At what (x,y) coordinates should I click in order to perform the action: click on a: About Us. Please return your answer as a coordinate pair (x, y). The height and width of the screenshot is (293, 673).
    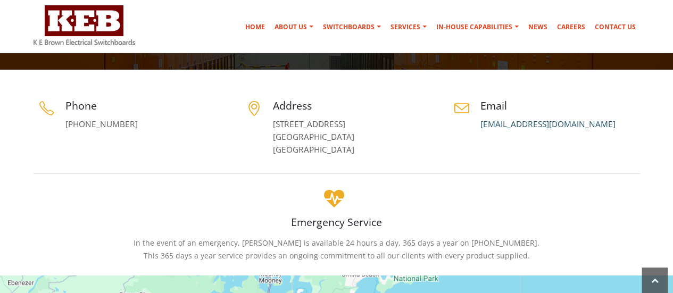
    Looking at the image, I should click on (294, 27).